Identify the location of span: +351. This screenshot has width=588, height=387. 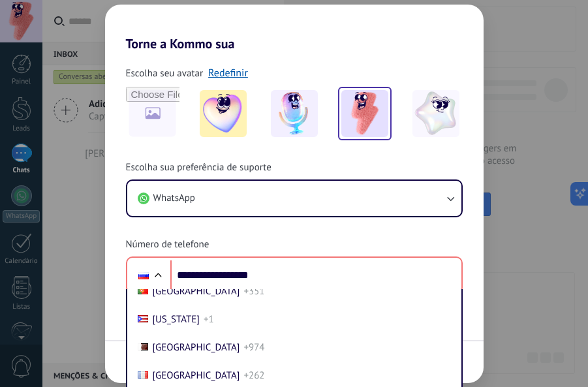
(254, 291).